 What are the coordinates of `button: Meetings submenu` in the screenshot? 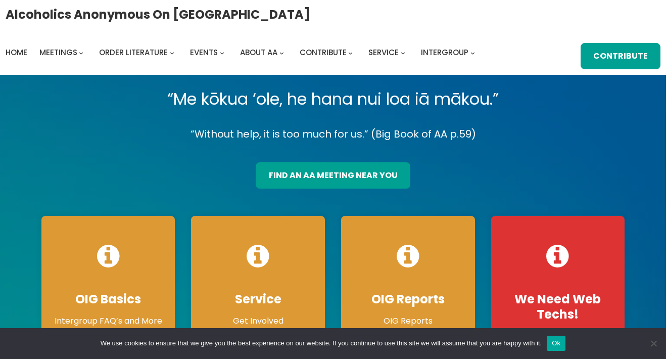 It's located at (81, 52).